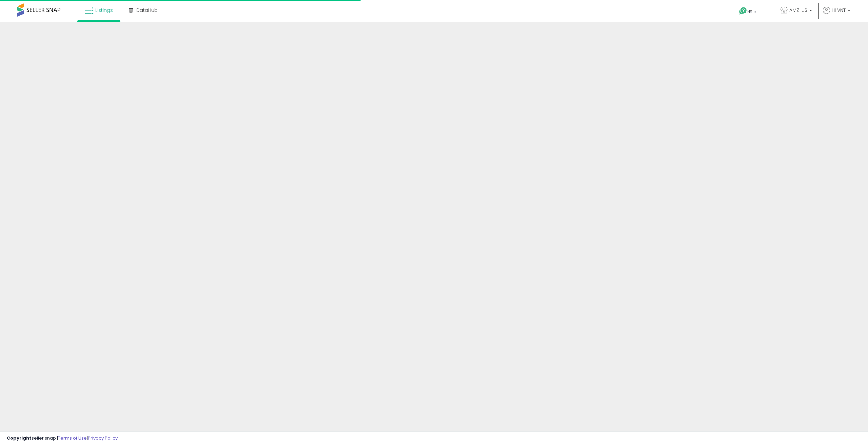 This screenshot has width=868, height=445. Describe the element at coordinates (147, 10) in the screenshot. I see `span: DataHub` at that location.